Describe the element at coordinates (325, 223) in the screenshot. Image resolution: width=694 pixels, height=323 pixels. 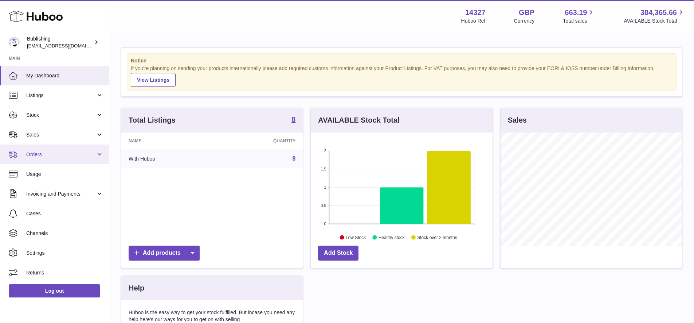
I see `text: 0` at that location.